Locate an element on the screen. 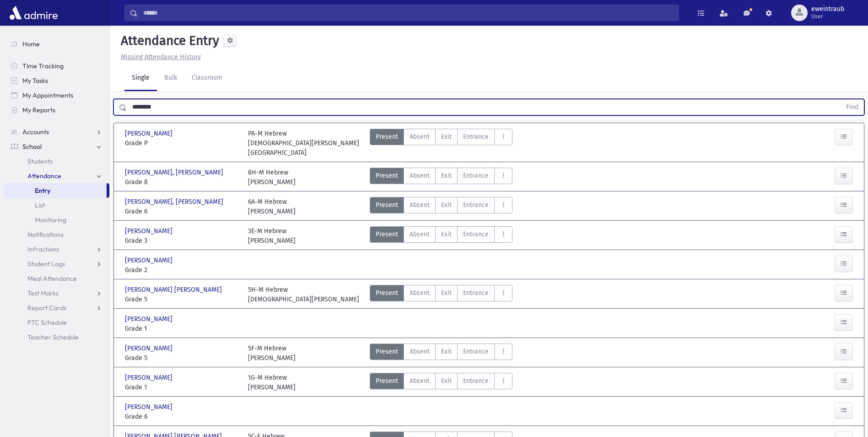 The image size is (868, 437). input: Search is located at coordinates (408, 13).